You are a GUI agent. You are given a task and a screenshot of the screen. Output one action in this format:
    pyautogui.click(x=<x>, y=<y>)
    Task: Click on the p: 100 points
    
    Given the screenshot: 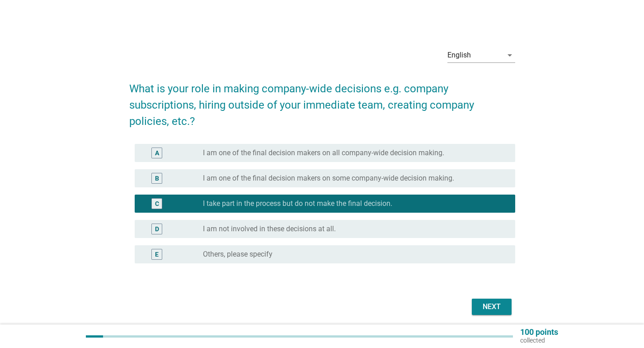 What is the action you would take?
    pyautogui.click(x=539, y=332)
    